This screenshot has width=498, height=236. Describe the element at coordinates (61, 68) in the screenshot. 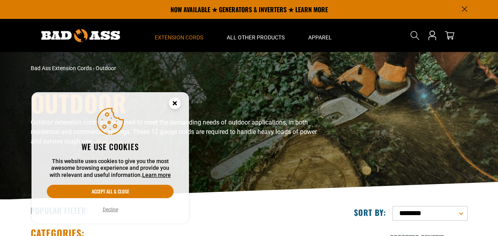

I see `a: Bad Ass Extension Cords` at that location.